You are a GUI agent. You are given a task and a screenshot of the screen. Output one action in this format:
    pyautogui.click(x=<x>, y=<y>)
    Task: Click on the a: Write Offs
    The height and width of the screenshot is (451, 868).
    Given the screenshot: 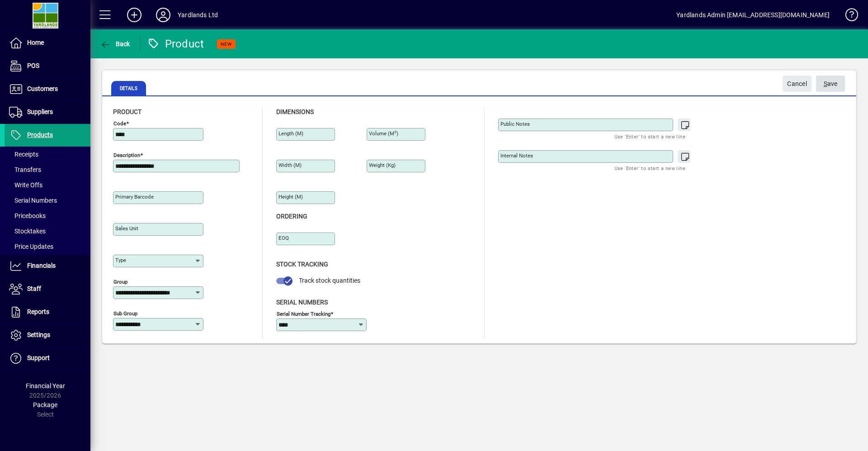 What is the action you would take?
    pyautogui.click(x=47, y=185)
    